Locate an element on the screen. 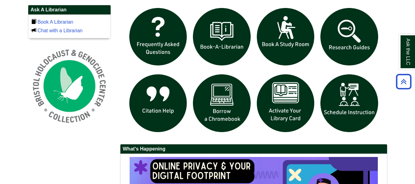 The width and height of the screenshot is (415, 184). img: For faculty. Schedule Library Instruction icon links to form. is located at coordinates (349, 103).